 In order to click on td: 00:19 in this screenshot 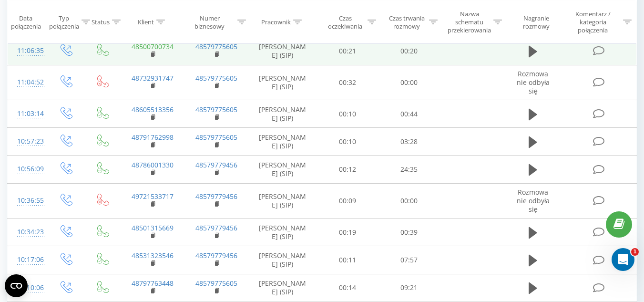, I will do `click(347, 232)`.